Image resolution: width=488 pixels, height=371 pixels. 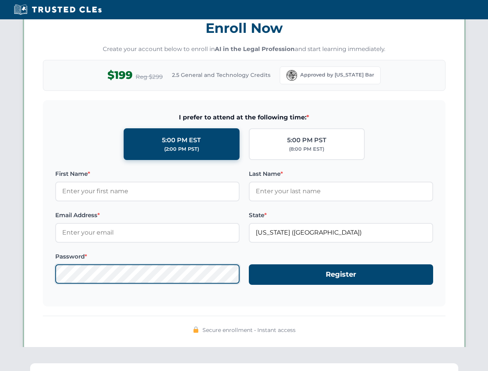 What do you see at coordinates (120, 75) in the screenshot?
I see `span: $199` at bounding box center [120, 75].